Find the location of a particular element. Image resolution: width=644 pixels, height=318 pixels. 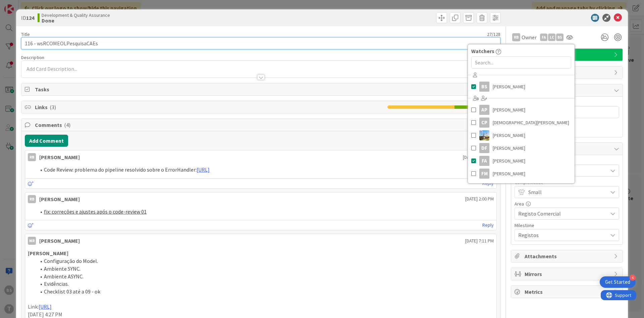

div: CP is located at coordinates (484, 123).